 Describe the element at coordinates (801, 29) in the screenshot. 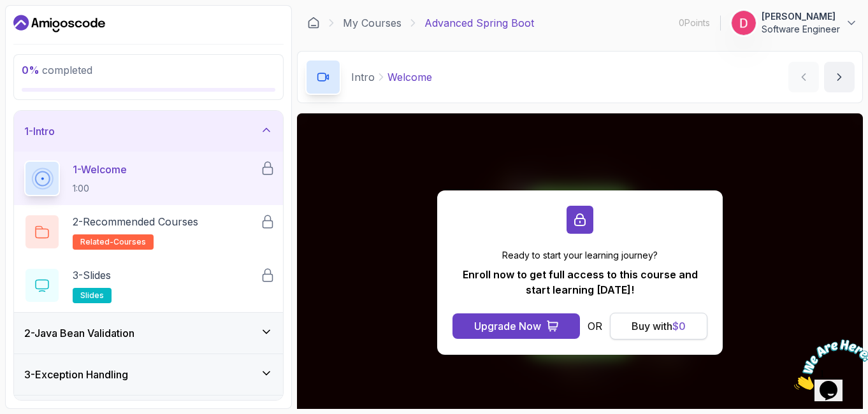

I see `p: Software Engineer` at that location.